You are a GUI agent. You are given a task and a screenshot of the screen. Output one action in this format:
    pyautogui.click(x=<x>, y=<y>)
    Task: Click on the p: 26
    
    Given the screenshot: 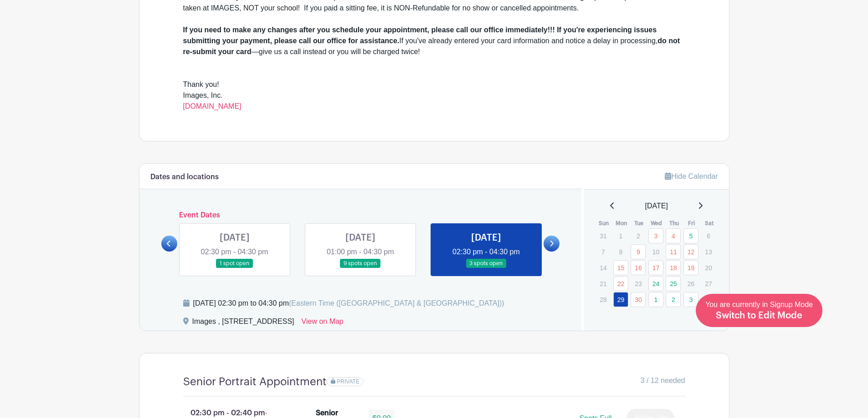 What is the action you would take?
    pyautogui.click(x=690, y=284)
    